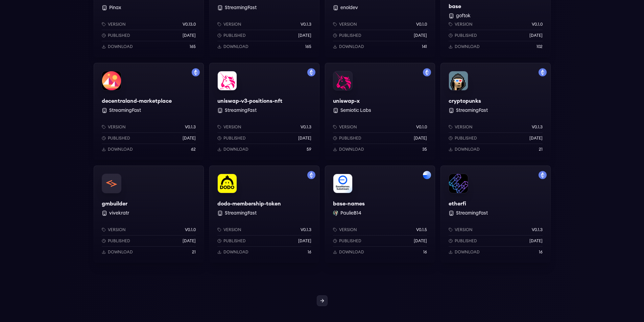 The height and width of the screenshot is (322, 644). What do you see at coordinates (264, 112) in the screenshot?
I see `a: Filter by mainnet networkuniswap-v3-positions-nftuniswap-v3-positions-nft StreamingFastVersionv0....` at bounding box center [264, 112].